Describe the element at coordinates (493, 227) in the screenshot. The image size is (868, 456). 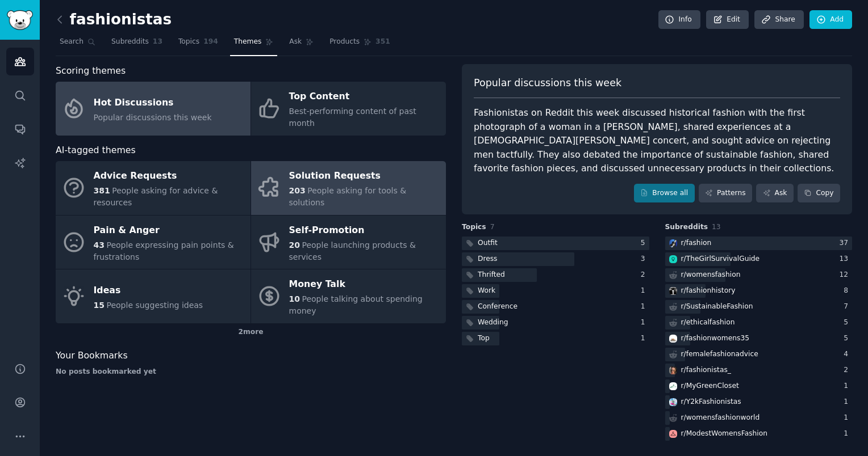
I see `span: 7` at that location.